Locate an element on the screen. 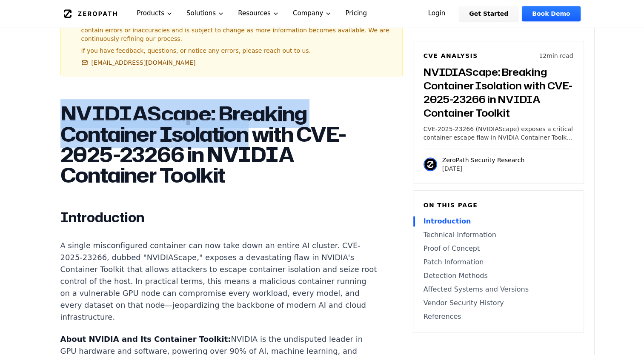  a: Get Started is located at coordinates (488, 14).